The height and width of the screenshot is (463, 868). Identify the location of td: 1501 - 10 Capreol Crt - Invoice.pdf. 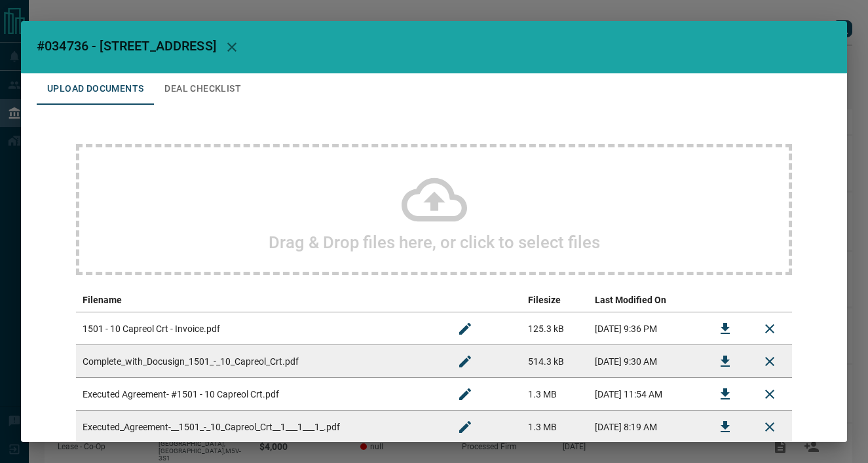
(259, 329).